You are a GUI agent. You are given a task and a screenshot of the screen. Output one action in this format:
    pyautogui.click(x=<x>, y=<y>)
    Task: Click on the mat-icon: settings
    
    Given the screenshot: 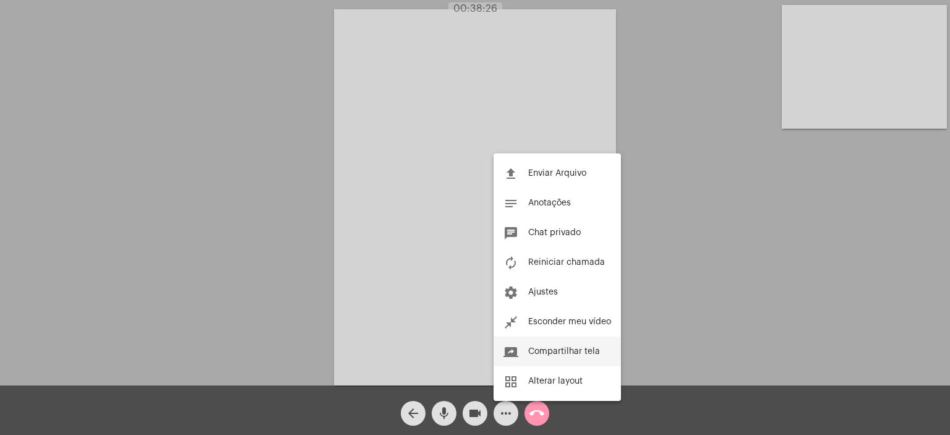 What is the action you would take?
    pyautogui.click(x=511, y=293)
    